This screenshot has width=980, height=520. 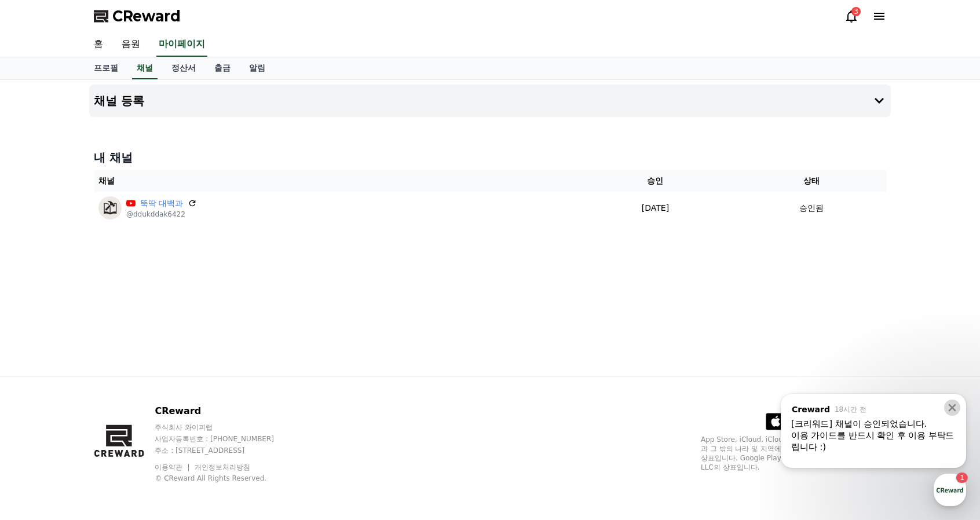 I want to click on th: 승인, so click(x=656, y=181).